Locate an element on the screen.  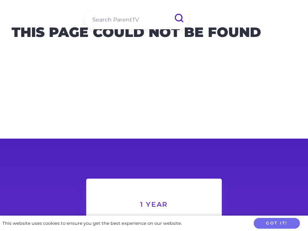
input: Search ParentTV is located at coordinates (137, 19).